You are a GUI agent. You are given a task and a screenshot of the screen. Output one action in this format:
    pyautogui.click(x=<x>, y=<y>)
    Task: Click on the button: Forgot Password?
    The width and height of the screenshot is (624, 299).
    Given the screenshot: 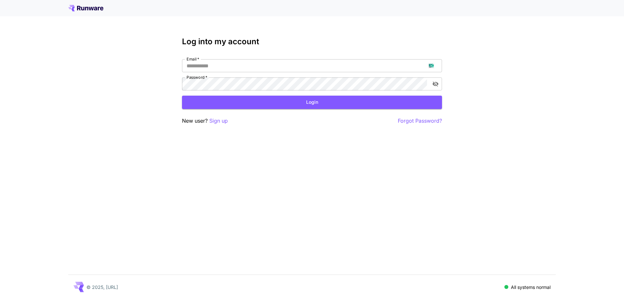 What is the action you would take?
    pyautogui.click(x=420, y=121)
    